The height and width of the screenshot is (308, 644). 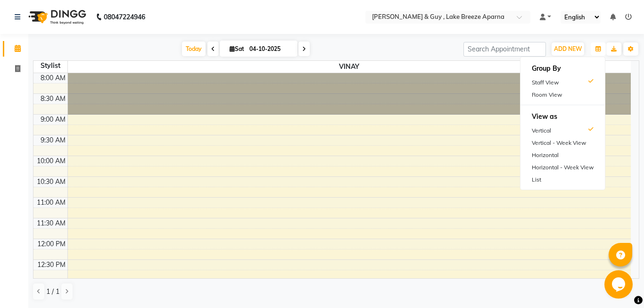 What do you see at coordinates (562, 95) in the screenshot?
I see `div: Room View` at bounding box center [562, 95].